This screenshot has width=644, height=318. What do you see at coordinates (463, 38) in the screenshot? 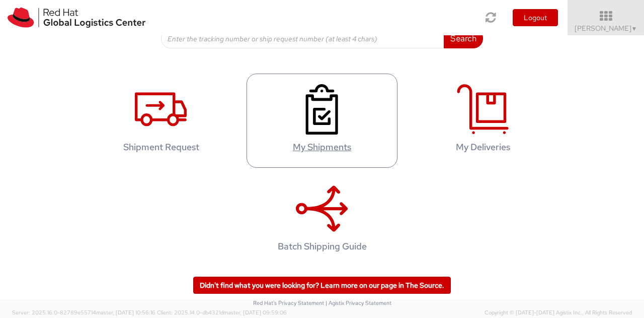
I see `button: Search` at bounding box center [463, 38].